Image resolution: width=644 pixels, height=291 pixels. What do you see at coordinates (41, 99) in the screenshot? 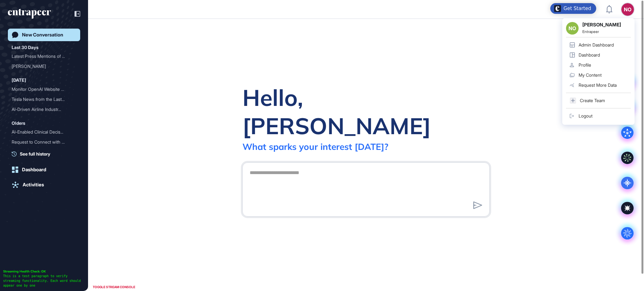
I see `div: Tesla News from the Last ...` at bounding box center [41, 99].